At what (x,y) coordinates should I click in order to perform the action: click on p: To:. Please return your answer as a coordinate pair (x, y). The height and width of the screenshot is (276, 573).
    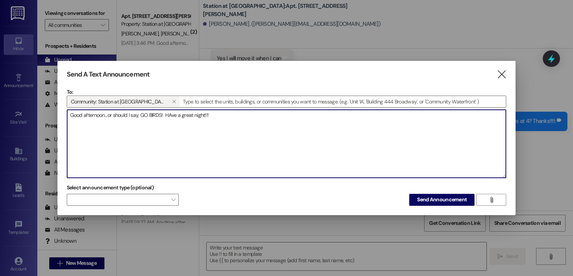
    Looking at the image, I should click on (287, 92).